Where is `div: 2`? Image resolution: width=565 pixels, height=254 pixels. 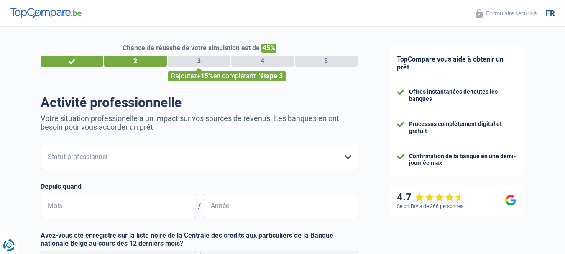 div: 2 is located at coordinates (136, 61).